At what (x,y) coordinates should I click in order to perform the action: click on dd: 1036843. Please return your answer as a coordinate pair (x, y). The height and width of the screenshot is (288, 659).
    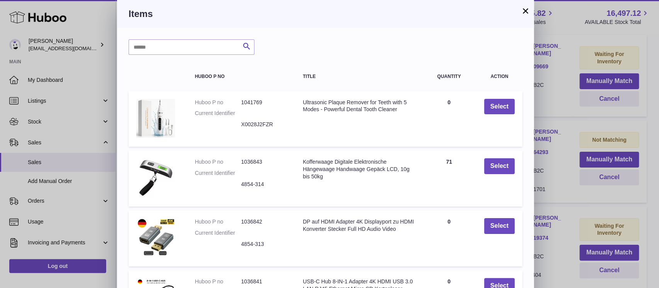
    Looking at the image, I should click on (264, 162).